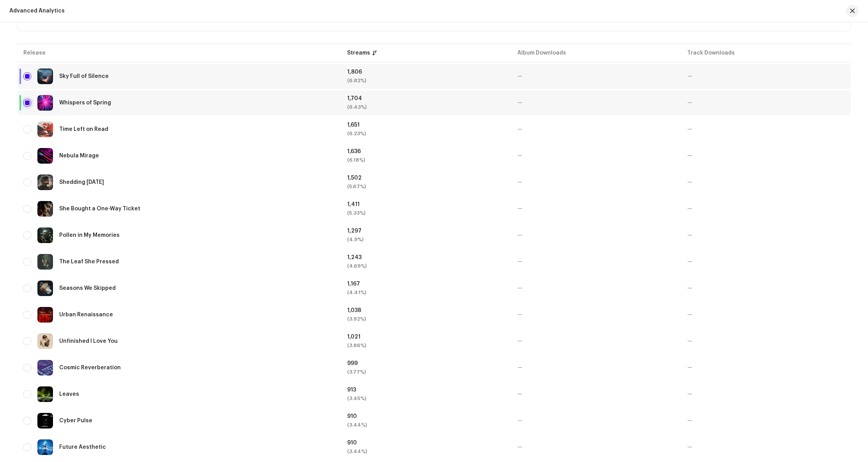  I want to click on div: 1,411, so click(426, 204).